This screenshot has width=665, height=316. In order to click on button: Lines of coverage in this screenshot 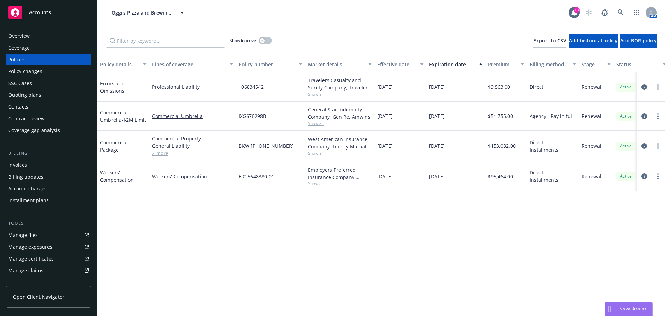, I will do `click(193, 64)`.